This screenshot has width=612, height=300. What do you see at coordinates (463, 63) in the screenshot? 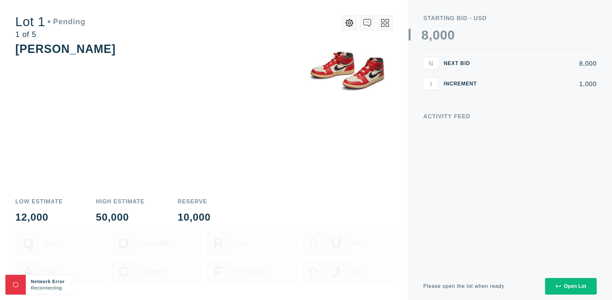
I see `div: Next Bid` at bounding box center [463, 63].